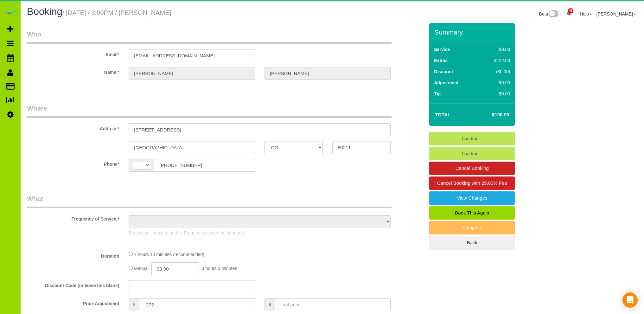 The image size is (644, 314). I want to click on label: Service, so click(442, 49).